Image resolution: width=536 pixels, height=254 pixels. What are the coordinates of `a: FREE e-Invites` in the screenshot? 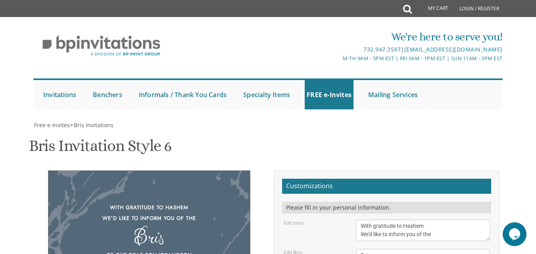 It's located at (329, 95).